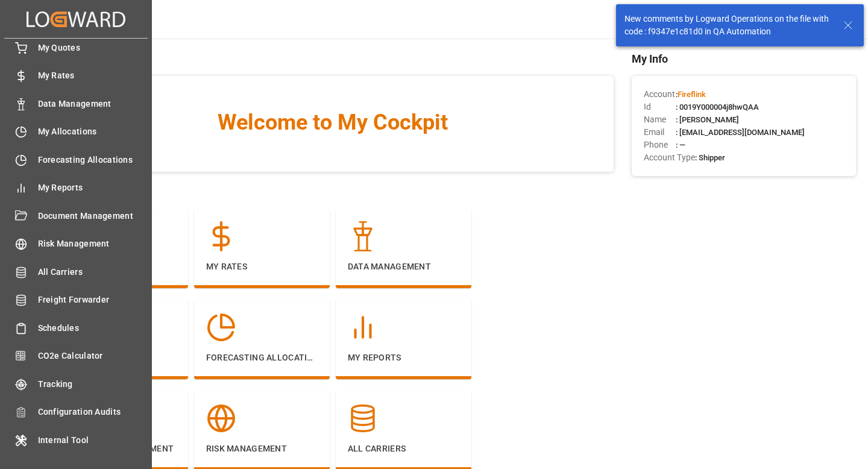 Image resolution: width=868 pixels, height=469 pixels. I want to click on span: My Rates, so click(92, 75).